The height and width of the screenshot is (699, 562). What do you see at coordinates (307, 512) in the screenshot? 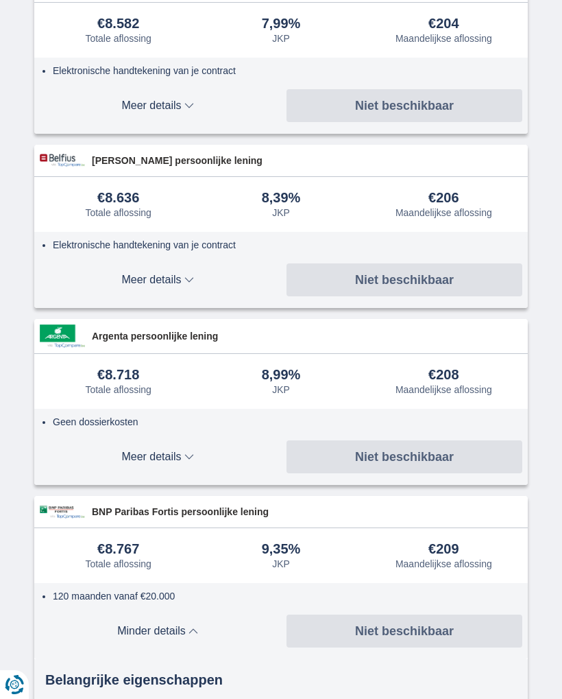
I see `span: BNP Paribas Fortis persoonlijke lening` at bounding box center [307, 512].